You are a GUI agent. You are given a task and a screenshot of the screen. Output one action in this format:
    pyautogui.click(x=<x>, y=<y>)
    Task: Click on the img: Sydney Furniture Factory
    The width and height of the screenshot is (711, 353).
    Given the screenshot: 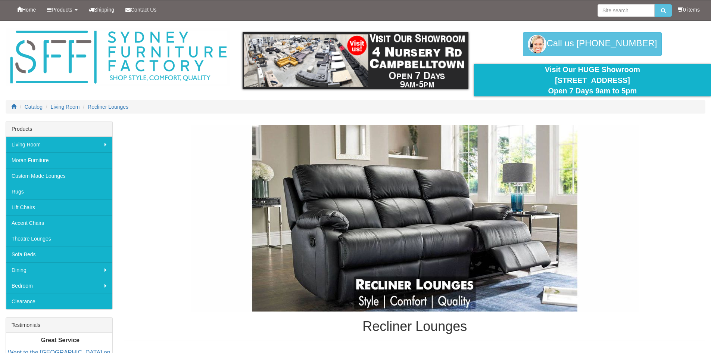 What is the action you would take?
    pyautogui.click(x=118, y=57)
    